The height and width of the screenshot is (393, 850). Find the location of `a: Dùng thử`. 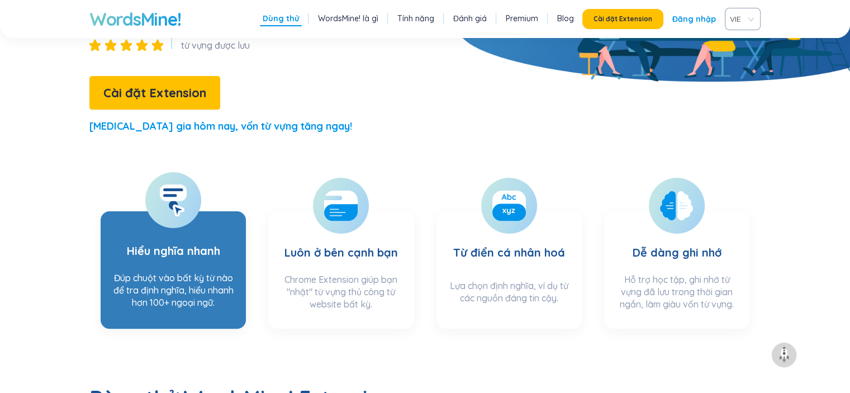

a: Dùng thử is located at coordinates (281, 18).